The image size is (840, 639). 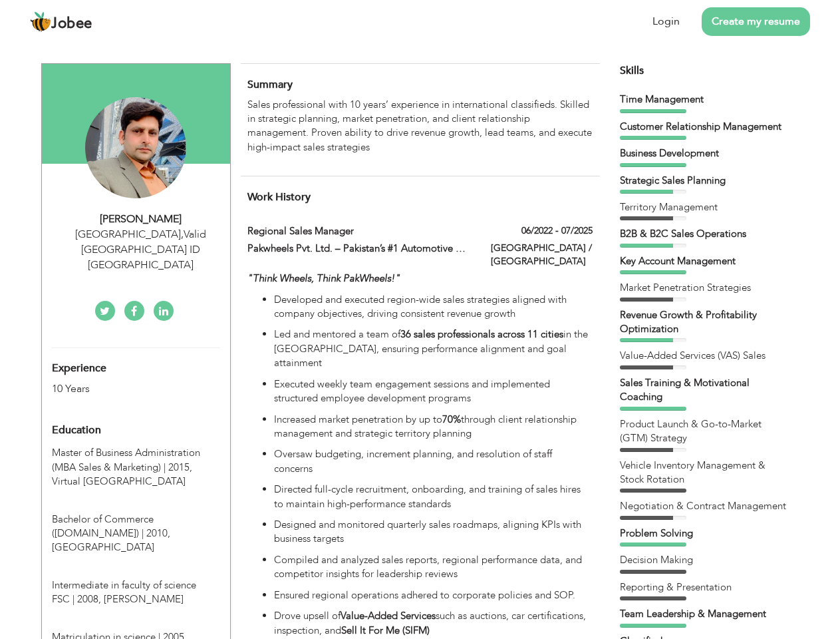 I want to click on p: Drove upsell of such as auctions, car certifications, inspection, and, so click(x=433, y=623).